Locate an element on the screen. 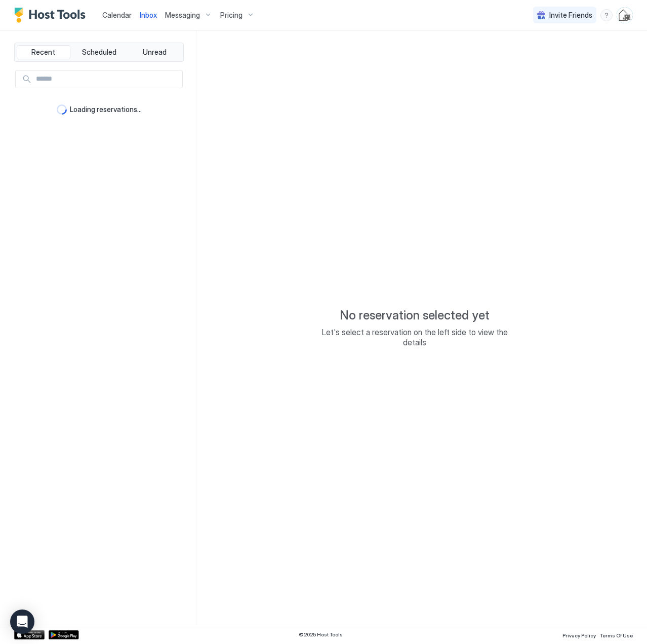 The image size is (647, 644). div: Open Intercom Messenger is located at coordinates (23, 621).